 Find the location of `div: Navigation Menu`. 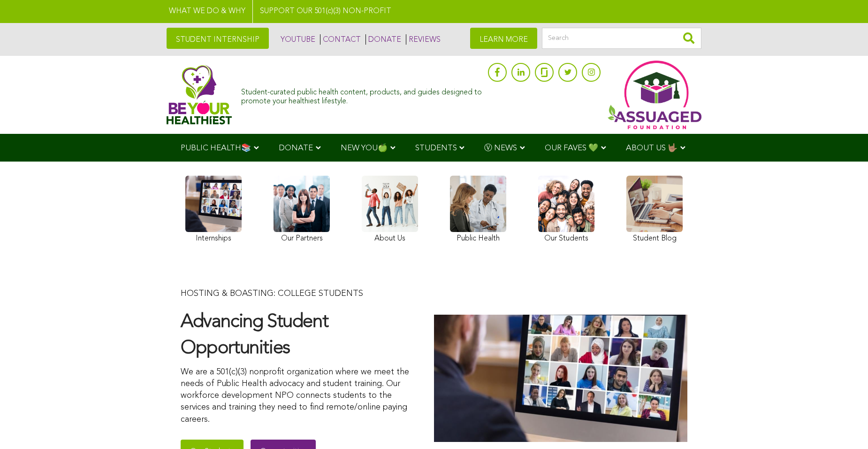

div: Navigation Menu is located at coordinates (434, 148).